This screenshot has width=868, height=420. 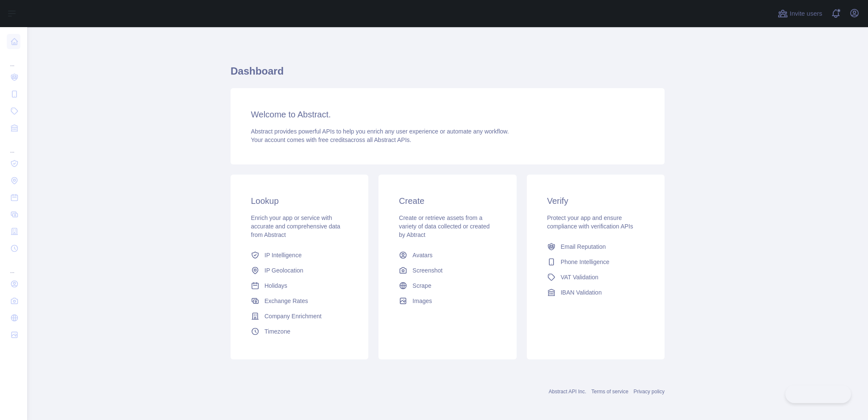 What do you see at coordinates (447, 286) in the screenshot?
I see `a: Scrape` at bounding box center [447, 286].